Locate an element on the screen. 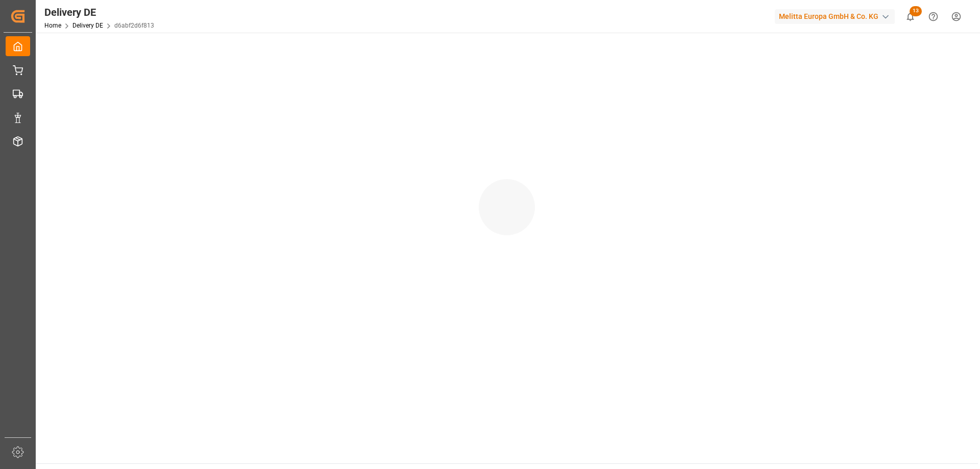  div: Melitta Europa GmbH & Co. KG is located at coordinates (835, 16).